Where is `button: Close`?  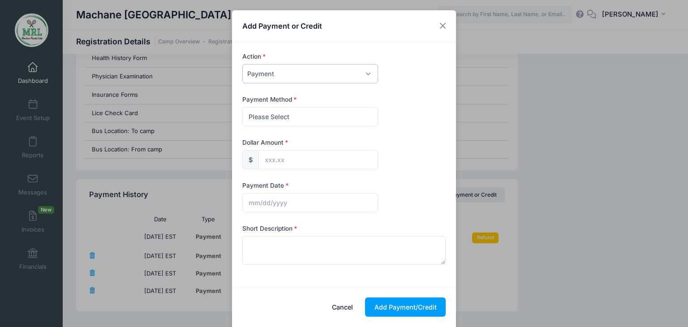
button: Close is located at coordinates (443, 26).